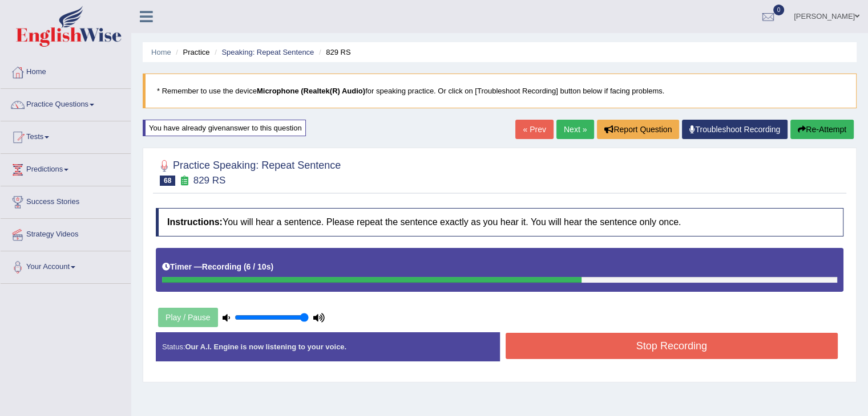 The height and width of the screenshot is (416, 868). I want to click on a: Troubleshoot Recording, so click(734, 130).